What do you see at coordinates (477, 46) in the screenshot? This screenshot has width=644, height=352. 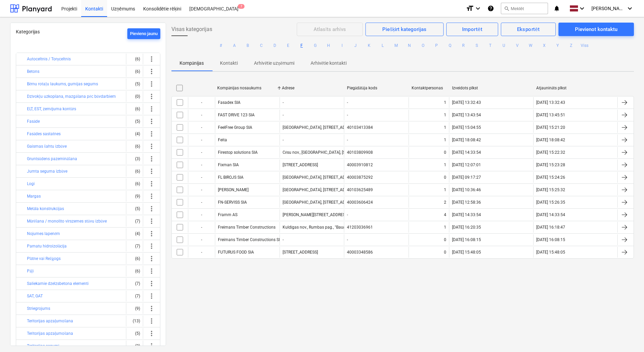 I see `button: S` at bounding box center [477, 46].